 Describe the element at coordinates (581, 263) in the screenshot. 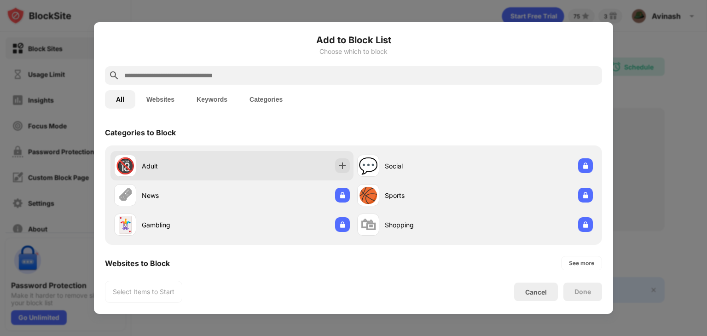

I see `div: See more` at that location.